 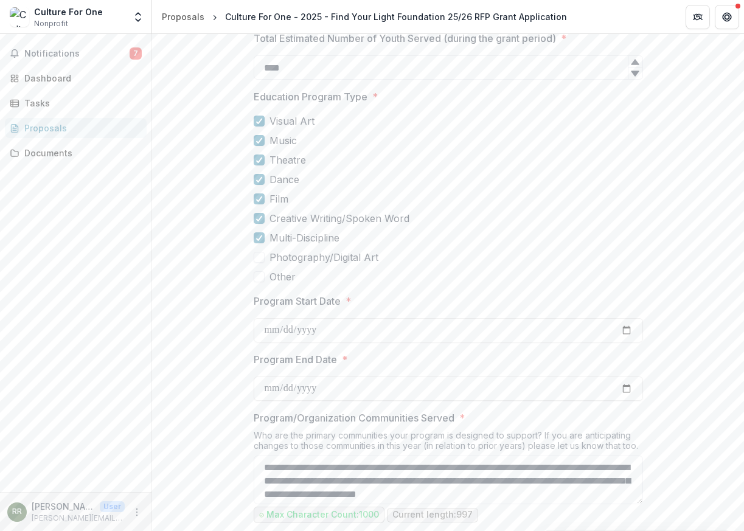 I want to click on div: Who are the primary communities your program is designed to support? If you are anticipating chan..., so click(x=448, y=443).